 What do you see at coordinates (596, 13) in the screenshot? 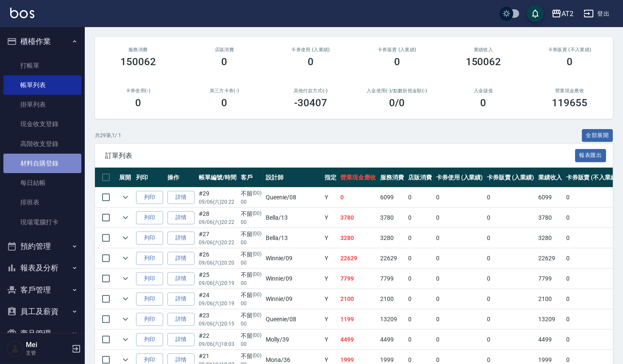
I see `button: 登出` at bounding box center [596, 13].